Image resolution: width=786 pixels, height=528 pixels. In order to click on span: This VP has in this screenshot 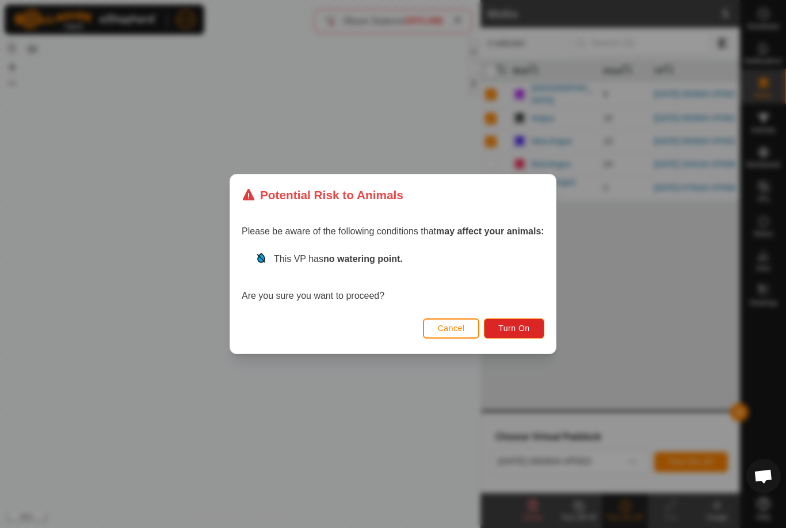, I will do `click(338, 258)`.